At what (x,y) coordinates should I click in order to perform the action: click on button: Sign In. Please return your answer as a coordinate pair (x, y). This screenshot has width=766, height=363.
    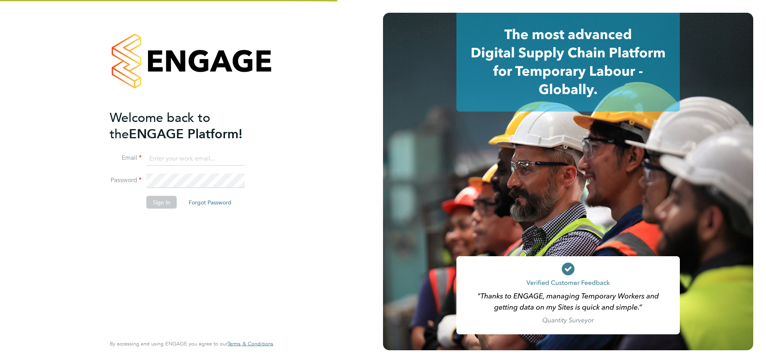
    Looking at the image, I should click on (162, 203).